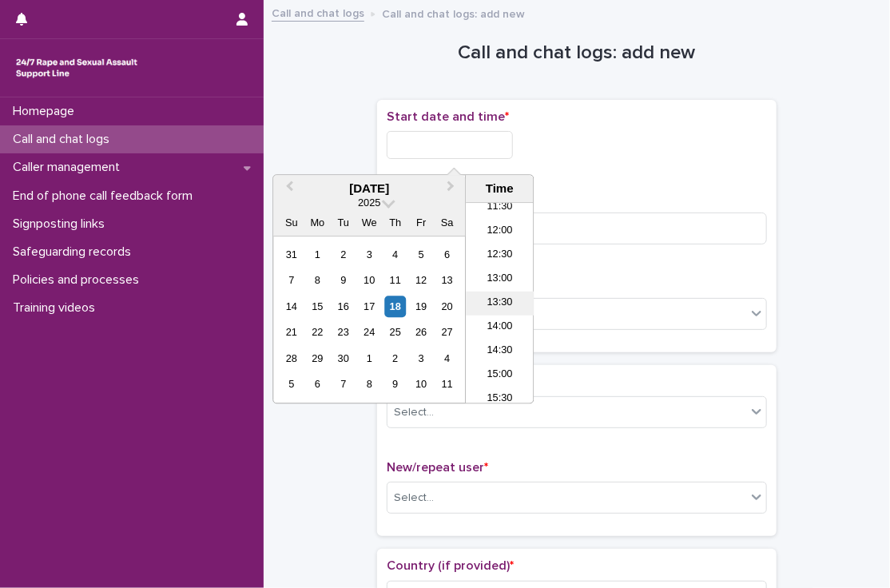 Image resolution: width=890 pixels, height=588 pixels. I want to click on li: 12:30, so click(500, 256).